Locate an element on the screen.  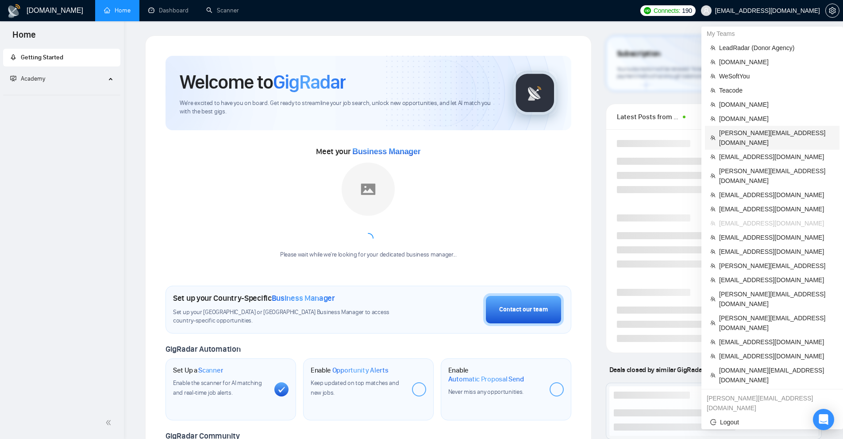
span: Teacode is located at coordinates (777, 90).